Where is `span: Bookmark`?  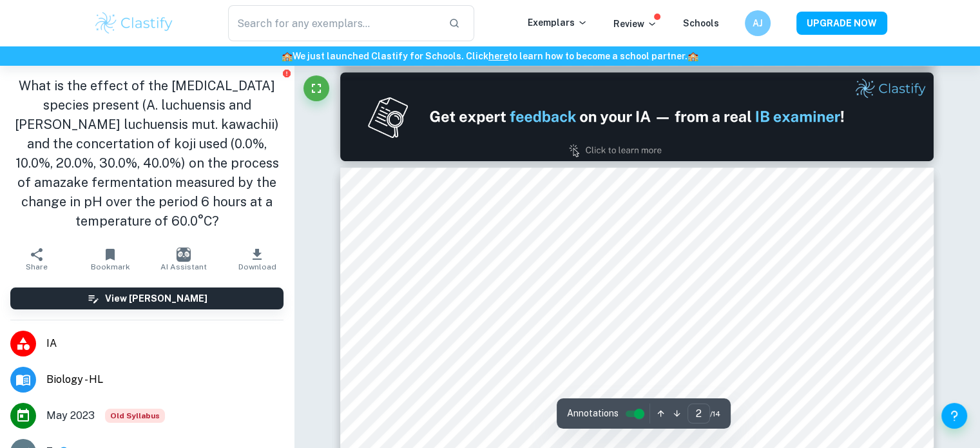 span: Bookmark is located at coordinates (110, 266).